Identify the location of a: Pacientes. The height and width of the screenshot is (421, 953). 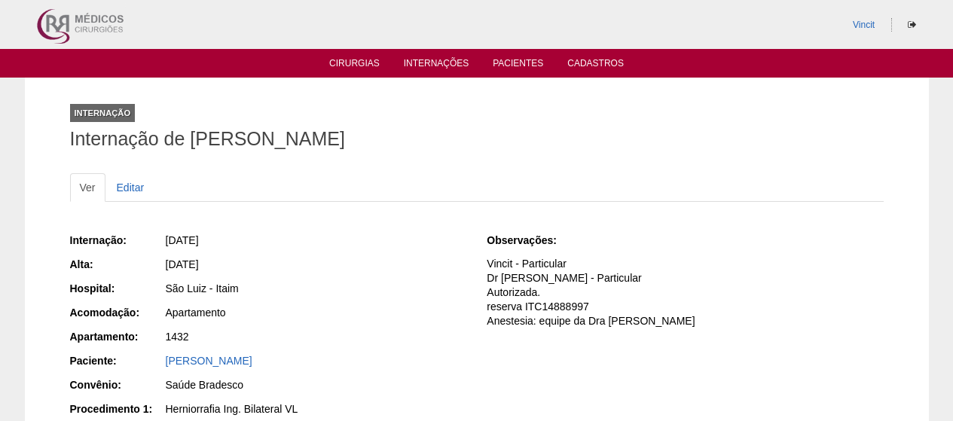
(518, 66).